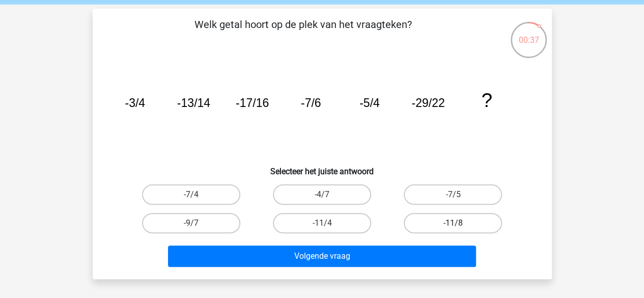 Image resolution: width=644 pixels, height=298 pixels. I want to click on div: 00:37, so click(528, 33).